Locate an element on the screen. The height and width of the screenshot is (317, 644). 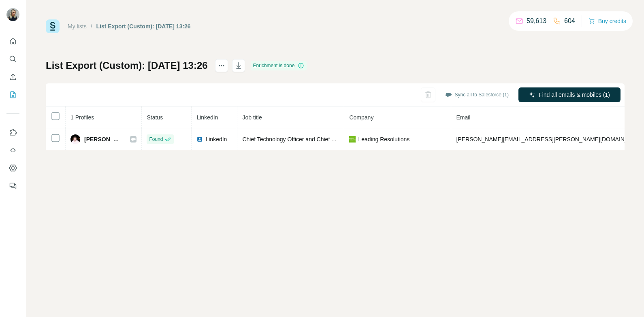
span: 1 Profiles is located at coordinates (82, 118).